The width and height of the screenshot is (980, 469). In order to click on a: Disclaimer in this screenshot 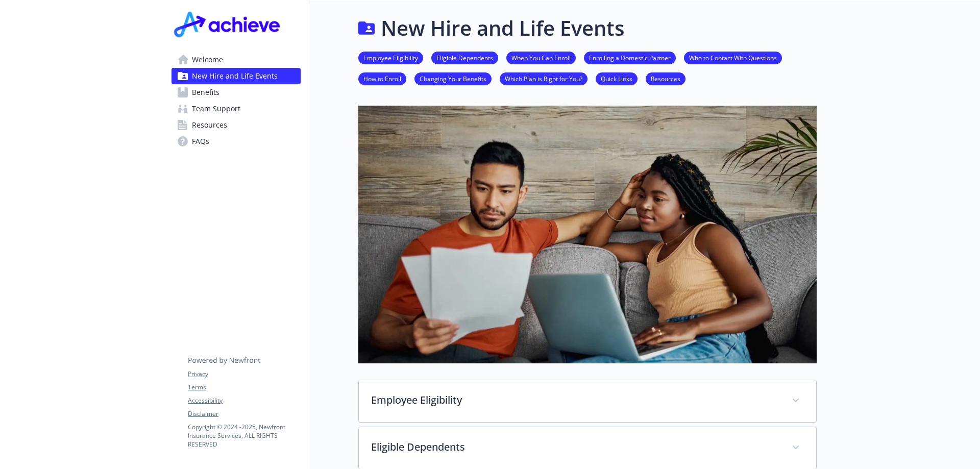, I will do `click(244, 414)`.